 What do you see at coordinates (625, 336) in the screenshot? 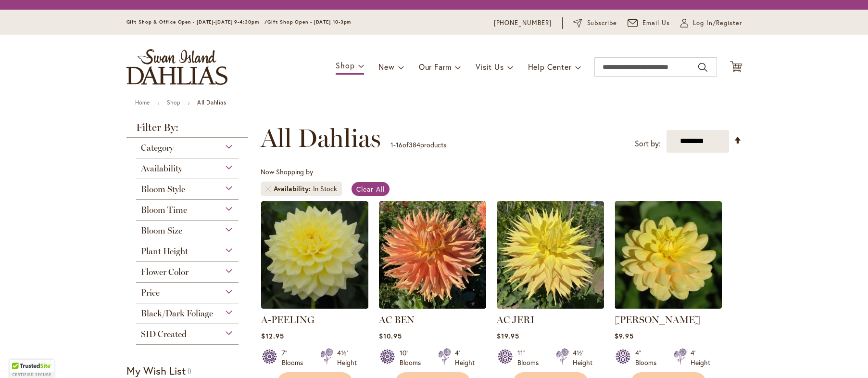
I see `span: $9.95` at bounding box center [625, 336].